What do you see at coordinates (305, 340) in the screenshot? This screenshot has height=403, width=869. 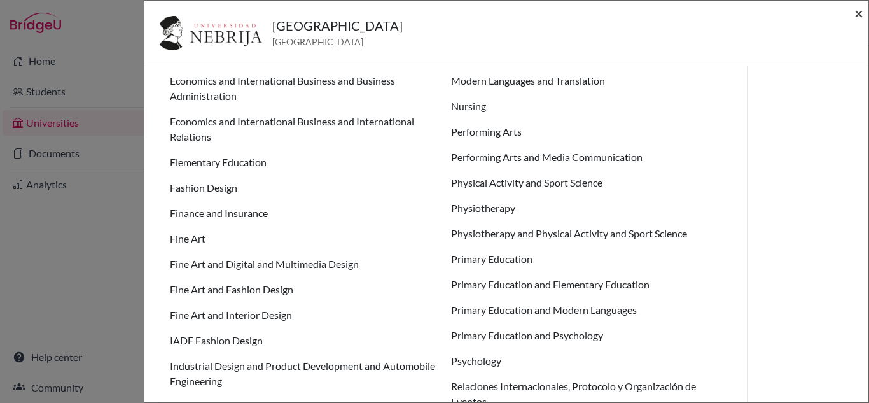 I see `li: IADE Fashion Design` at bounding box center [305, 340].